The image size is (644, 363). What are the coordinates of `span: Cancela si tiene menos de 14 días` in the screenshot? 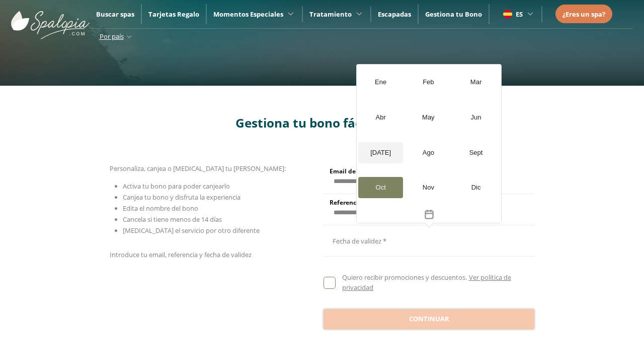 It's located at (172, 219).